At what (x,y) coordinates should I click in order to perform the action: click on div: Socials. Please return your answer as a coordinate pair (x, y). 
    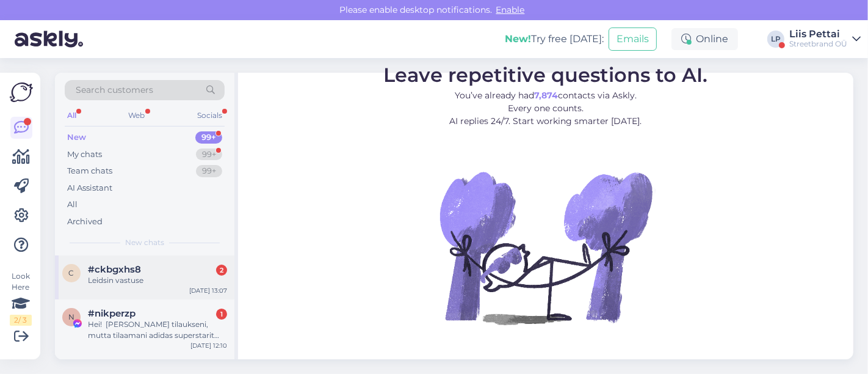
    Looking at the image, I should click on (210, 115).